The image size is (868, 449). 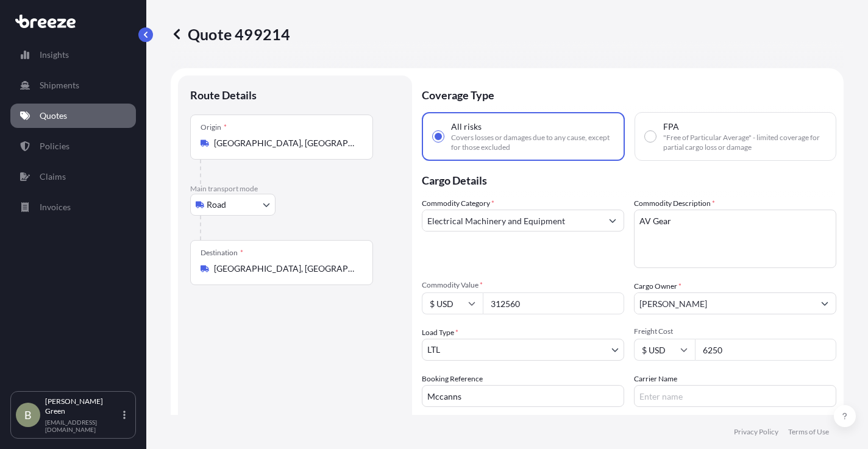 What do you see at coordinates (466, 127) in the screenshot?
I see `span: All risks` at bounding box center [466, 127].